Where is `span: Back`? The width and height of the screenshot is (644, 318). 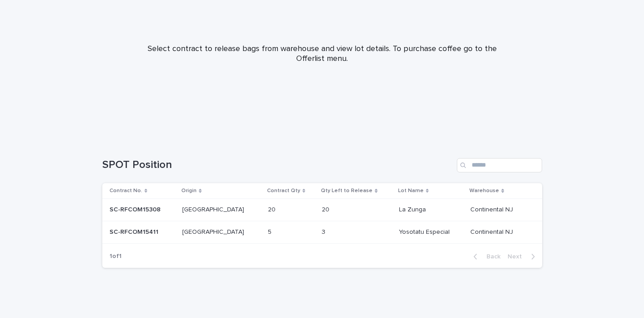 span: Back is located at coordinates (490, 257).